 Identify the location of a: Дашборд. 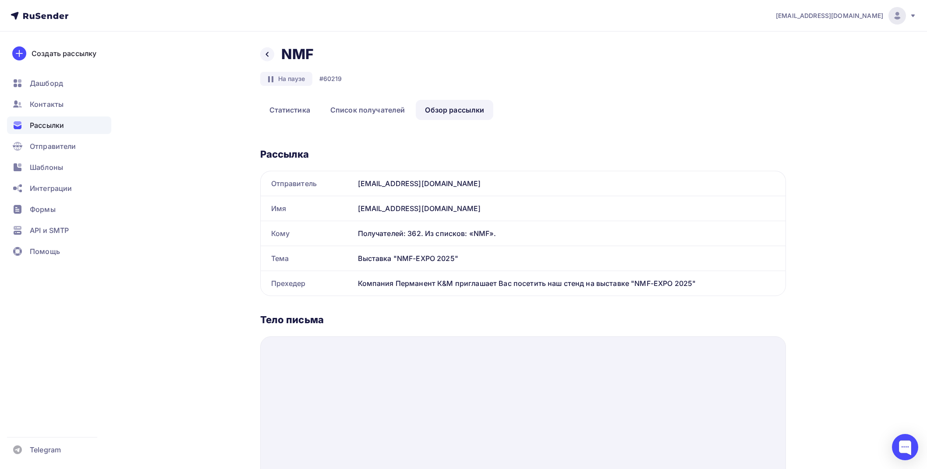
(59, 83).